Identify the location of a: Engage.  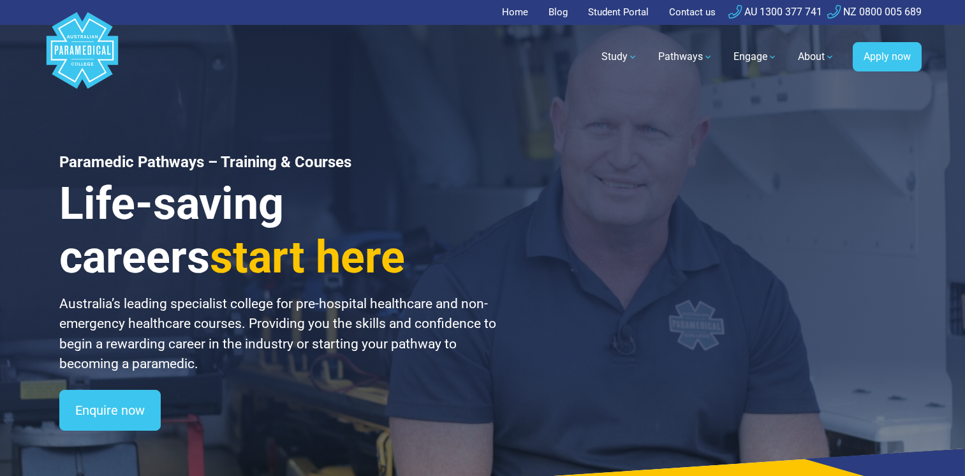
(755, 57).